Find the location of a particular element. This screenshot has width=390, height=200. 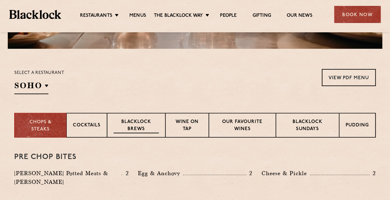

p: Blacklock Brews is located at coordinates (136, 126).